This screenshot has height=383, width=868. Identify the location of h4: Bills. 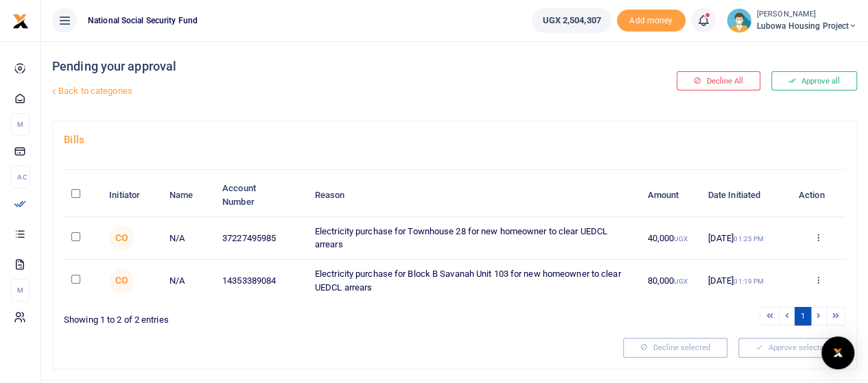
(454, 140).